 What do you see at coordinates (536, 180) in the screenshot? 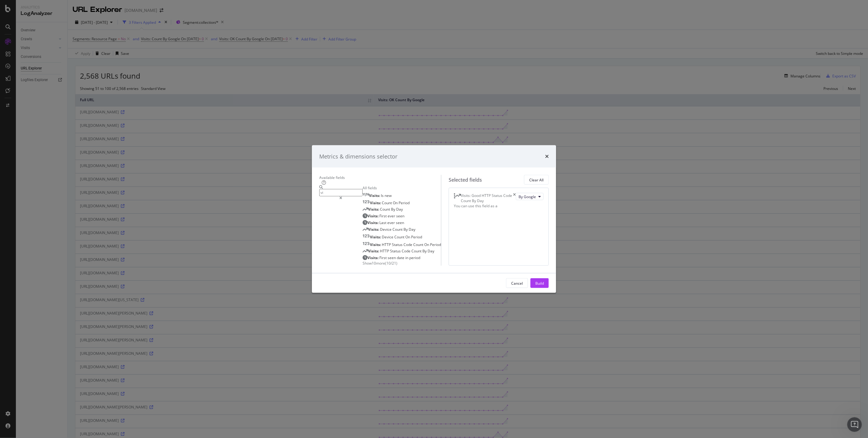
I see `button: Clear All` at bounding box center [536, 180].